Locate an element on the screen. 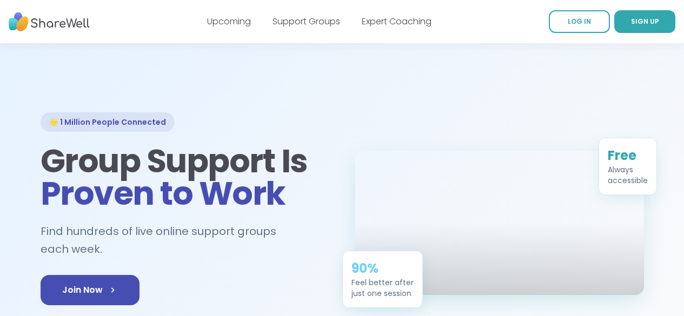 Image resolution: width=684 pixels, height=316 pixels. div: Always accessible is located at coordinates (628, 175).